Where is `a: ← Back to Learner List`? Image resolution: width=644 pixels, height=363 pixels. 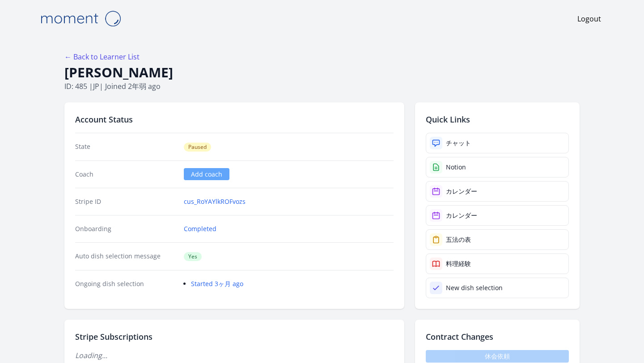 a: ← Back to Learner List is located at coordinates (102, 57).